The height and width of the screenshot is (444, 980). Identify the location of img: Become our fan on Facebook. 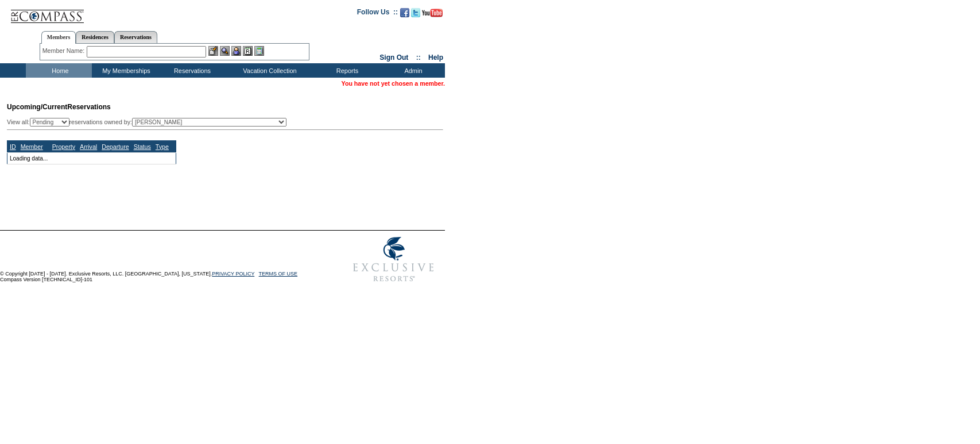
(405, 13).